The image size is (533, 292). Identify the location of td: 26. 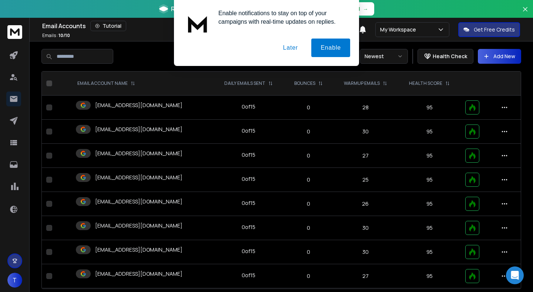
(365, 204).